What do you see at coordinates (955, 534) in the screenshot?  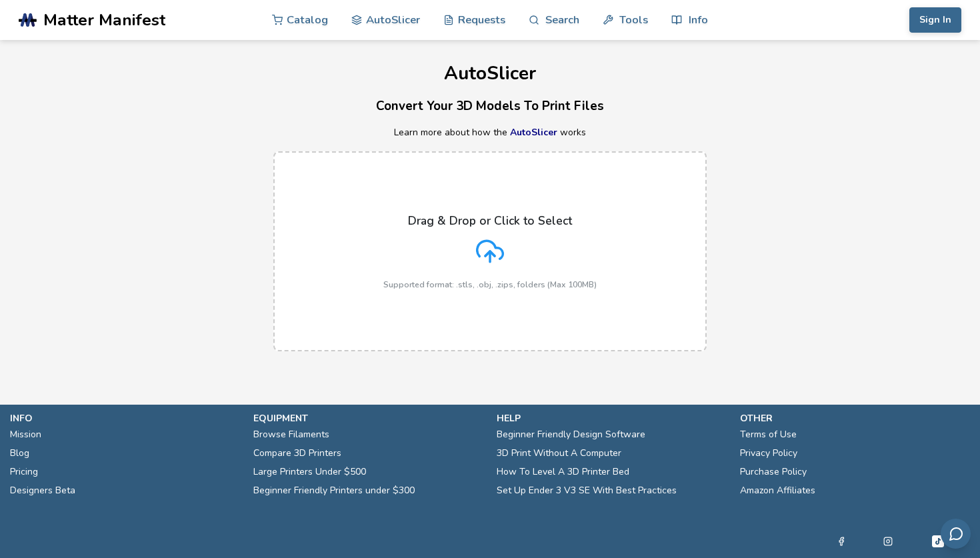 I see `button: Send feedback via email` at bounding box center [955, 534].